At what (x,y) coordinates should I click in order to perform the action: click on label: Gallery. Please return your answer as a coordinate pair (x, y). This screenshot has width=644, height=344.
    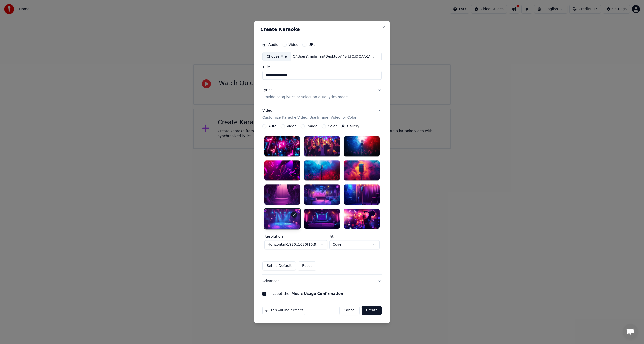
    Looking at the image, I should click on (353, 127).